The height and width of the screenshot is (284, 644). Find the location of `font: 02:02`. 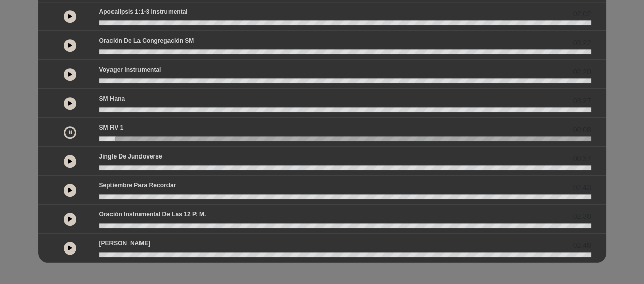

font: 02:02 is located at coordinates (582, 14).